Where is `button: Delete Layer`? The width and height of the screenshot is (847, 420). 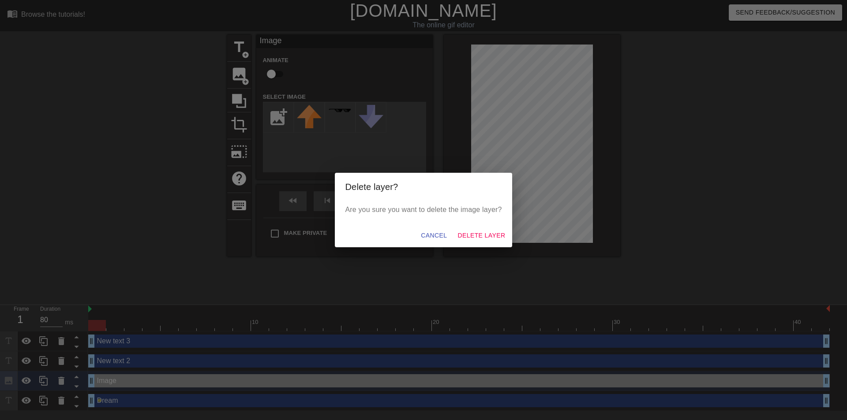
button: Delete Layer is located at coordinates (481, 235).